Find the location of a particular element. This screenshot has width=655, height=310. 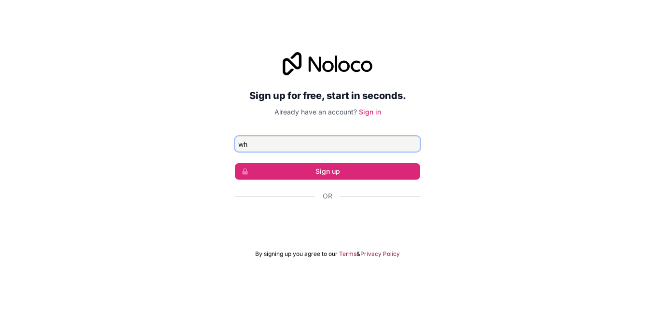

a: Privacy Policy is located at coordinates (380, 254).